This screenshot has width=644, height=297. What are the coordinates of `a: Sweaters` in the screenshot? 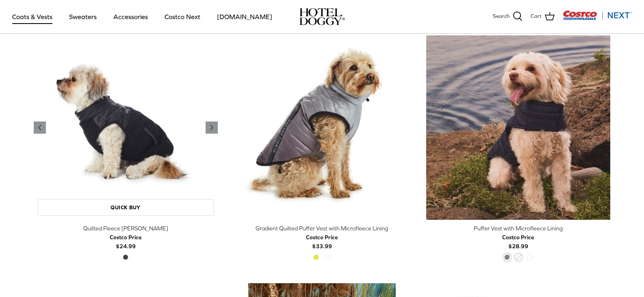 It's located at (83, 17).